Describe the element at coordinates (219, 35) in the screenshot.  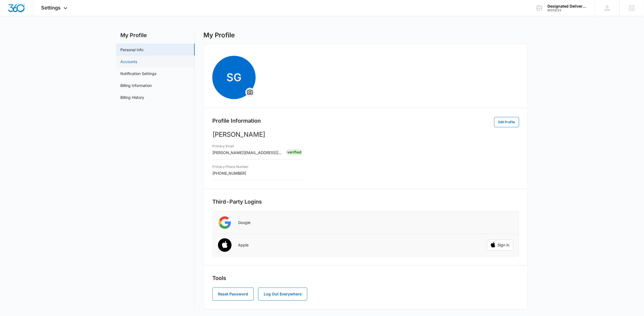
I see `h1: My Profile` at that location.